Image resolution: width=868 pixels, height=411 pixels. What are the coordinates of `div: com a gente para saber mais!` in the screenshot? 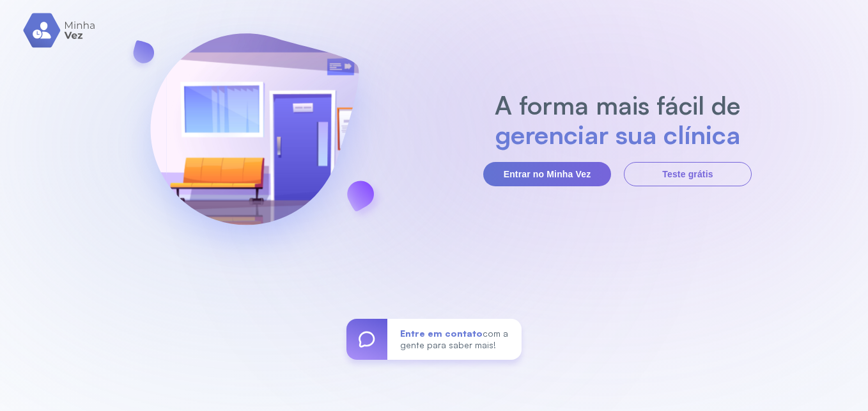 It's located at (454, 339).